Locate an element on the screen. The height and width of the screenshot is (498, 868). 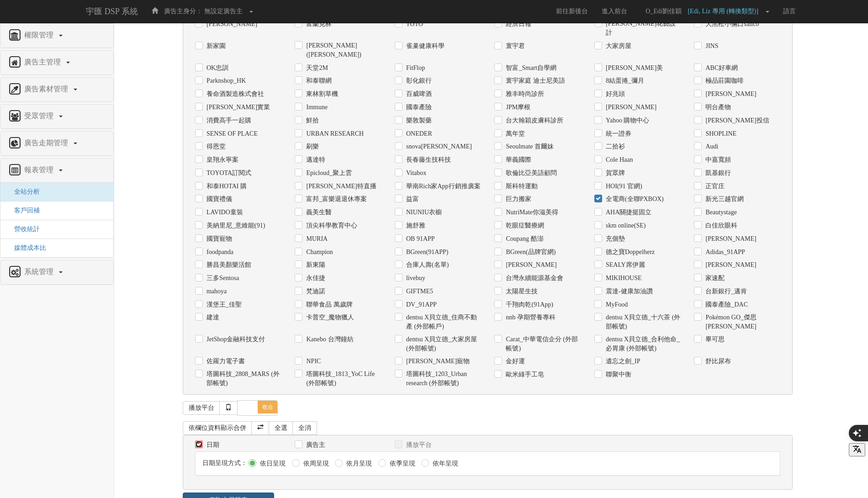
a: 全站分析 is located at coordinates (23, 191).